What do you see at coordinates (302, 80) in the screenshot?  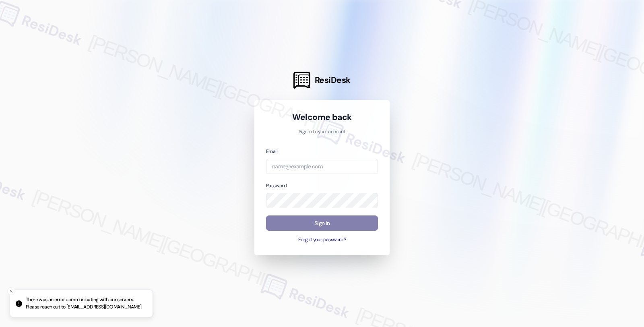 I see `img: ResiDesk Logo` at bounding box center [302, 80].